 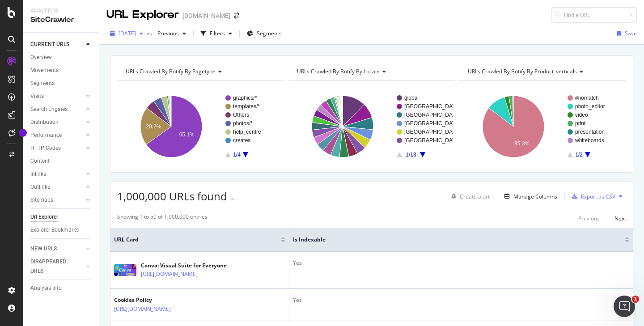 What do you see at coordinates (53, 267) in the screenshot?
I see `div: DISAPPEARED URLS` at bounding box center [53, 267].